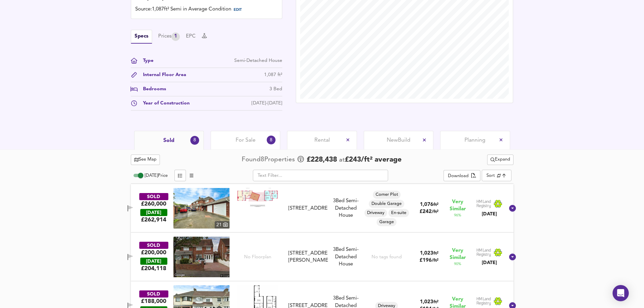 The height and width of the screenshot is (308, 644). Describe the element at coordinates (429, 212) in the screenshot. I see `span: £ 242` at that location.